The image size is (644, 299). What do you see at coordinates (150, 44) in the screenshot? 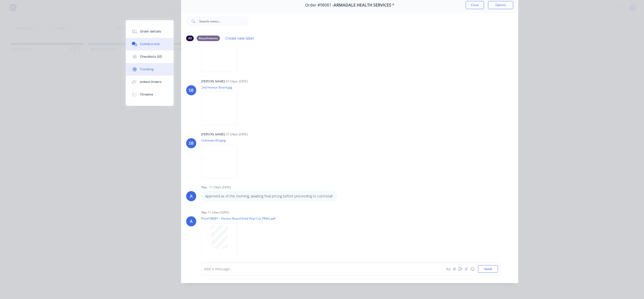
I see `button: Collaborate` at bounding box center [150, 44].